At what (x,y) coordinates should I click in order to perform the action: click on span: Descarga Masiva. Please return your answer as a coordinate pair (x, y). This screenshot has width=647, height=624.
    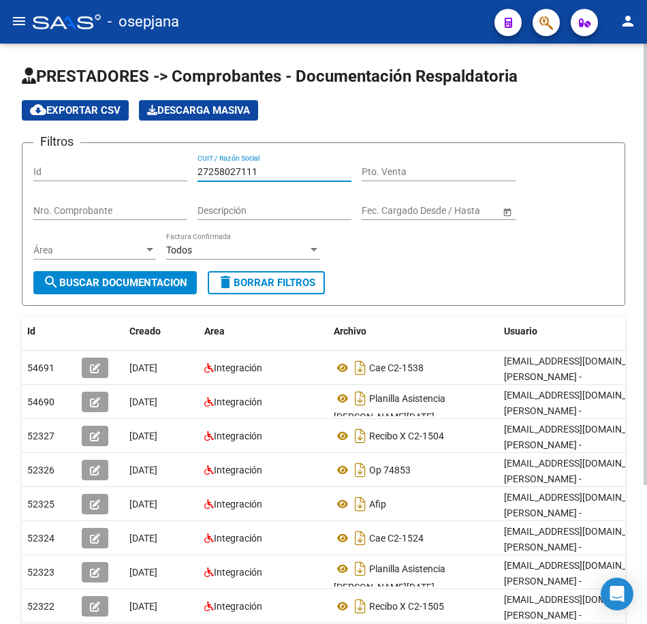
    Looking at the image, I should click on (198, 110).